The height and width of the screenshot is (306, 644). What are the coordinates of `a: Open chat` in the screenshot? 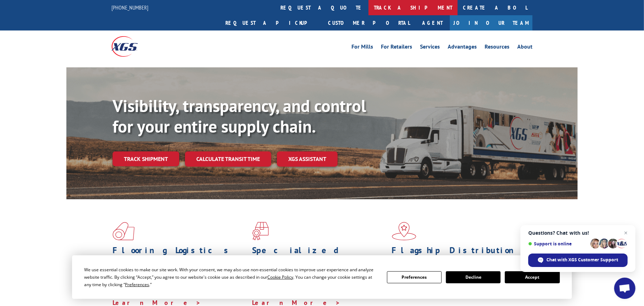 It's located at (625, 288).